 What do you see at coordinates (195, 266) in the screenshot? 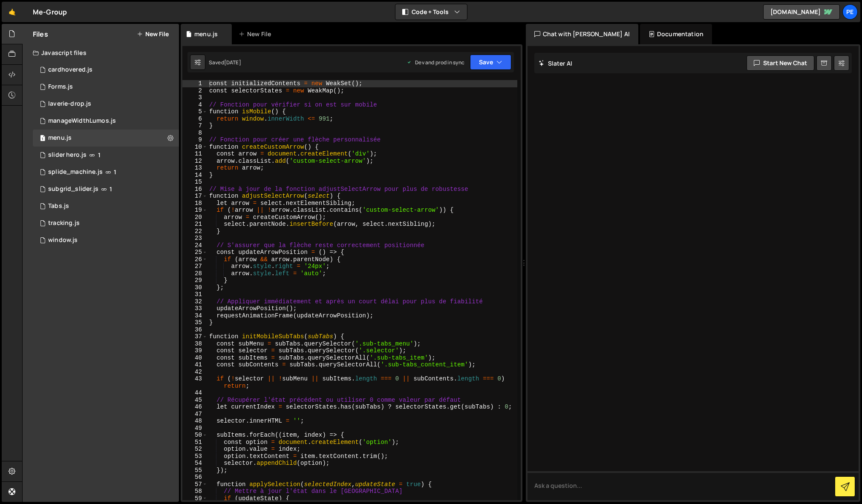
I see `div: 27` at bounding box center [195, 266].